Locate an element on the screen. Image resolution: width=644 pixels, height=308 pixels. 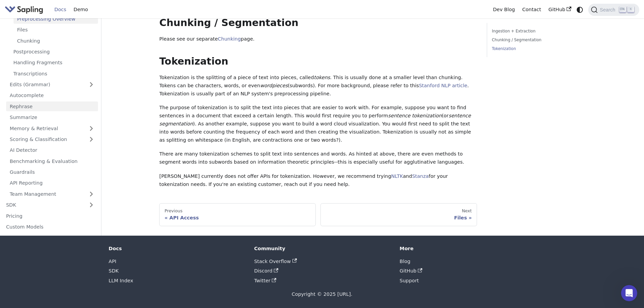
a: Transcriptions is located at coordinates (53, 74).